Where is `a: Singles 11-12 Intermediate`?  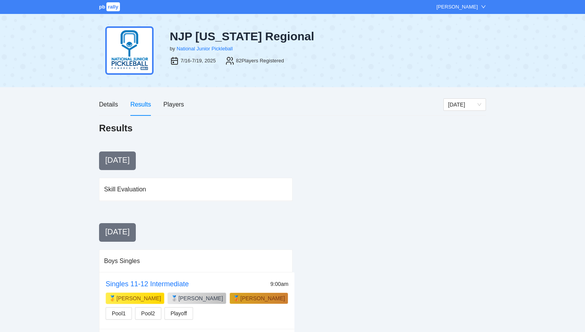 a: Singles 11-12 Intermediate is located at coordinates (147, 284).